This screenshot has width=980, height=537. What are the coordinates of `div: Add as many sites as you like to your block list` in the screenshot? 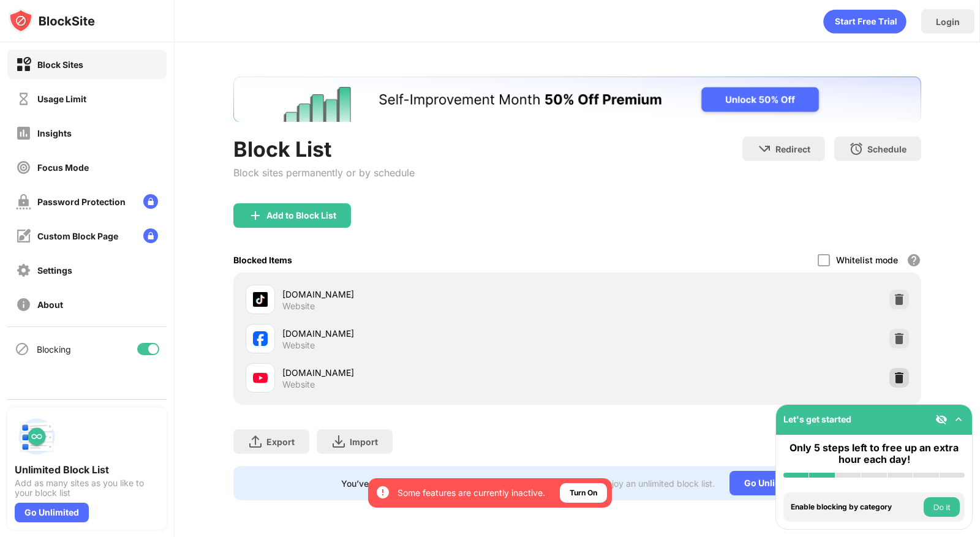 It's located at (87, 488).